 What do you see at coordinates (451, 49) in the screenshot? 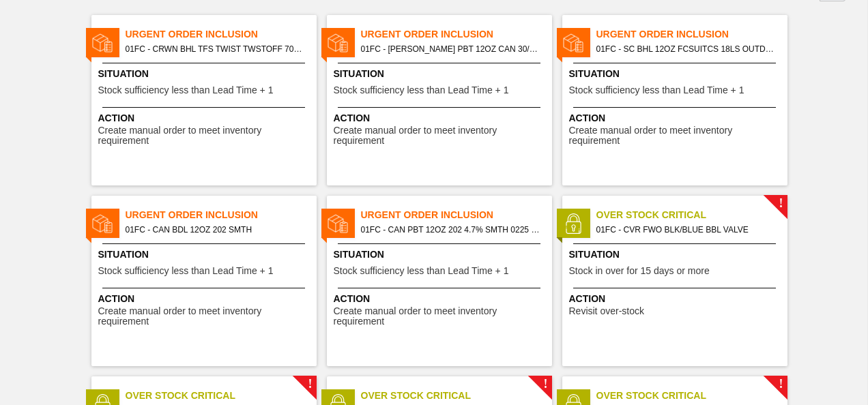
I see `span: 01FC - CARR PBT 12OZ CAN 30/12 CAN PK` at bounding box center [451, 49].